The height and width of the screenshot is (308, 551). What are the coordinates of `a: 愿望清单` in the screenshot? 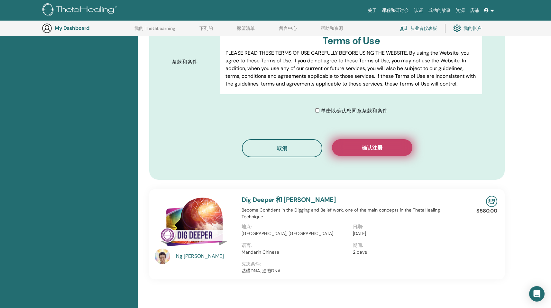 It's located at (246, 31).